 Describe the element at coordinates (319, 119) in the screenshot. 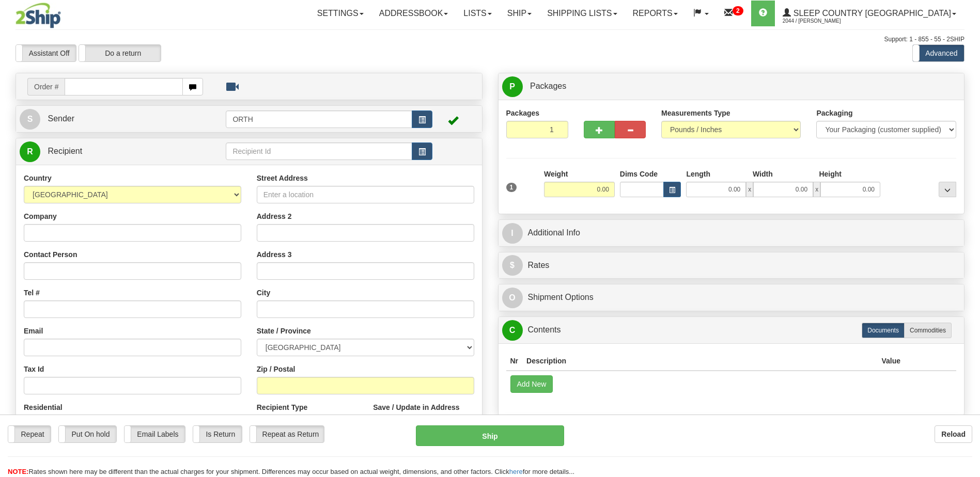

I see `input: Sender Id` at that location.